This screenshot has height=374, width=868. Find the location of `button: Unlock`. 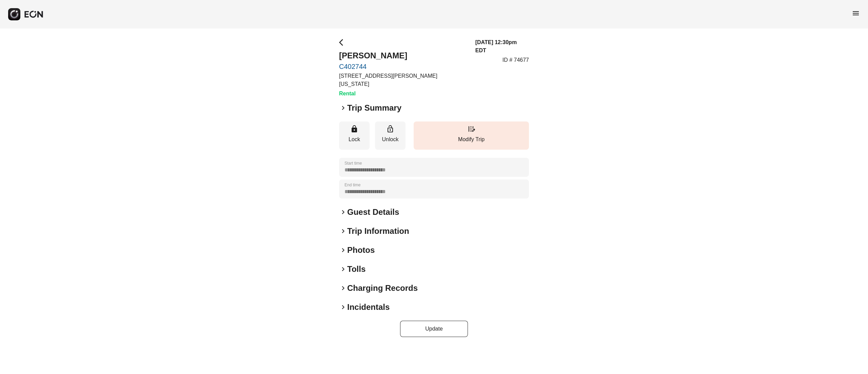

button: Unlock is located at coordinates (390, 135).